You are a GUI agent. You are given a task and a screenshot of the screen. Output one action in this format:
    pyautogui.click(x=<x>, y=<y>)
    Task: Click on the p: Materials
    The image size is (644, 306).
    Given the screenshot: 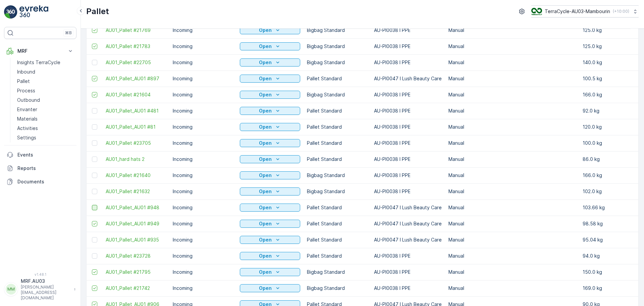 What is the action you would take?
    pyautogui.click(x=27, y=119)
    